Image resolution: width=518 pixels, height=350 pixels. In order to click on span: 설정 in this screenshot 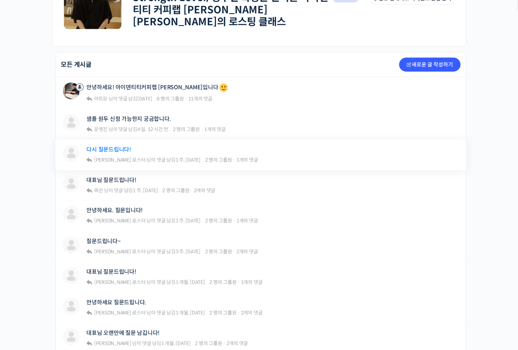, I will do `click(113, 236)`.